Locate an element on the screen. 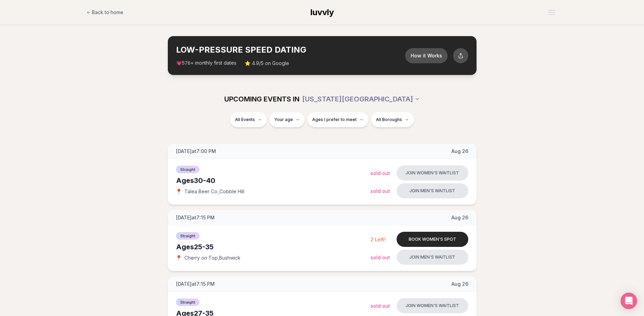 The height and width of the screenshot is (316, 644). button: All Boroughs is located at coordinates (392, 119).